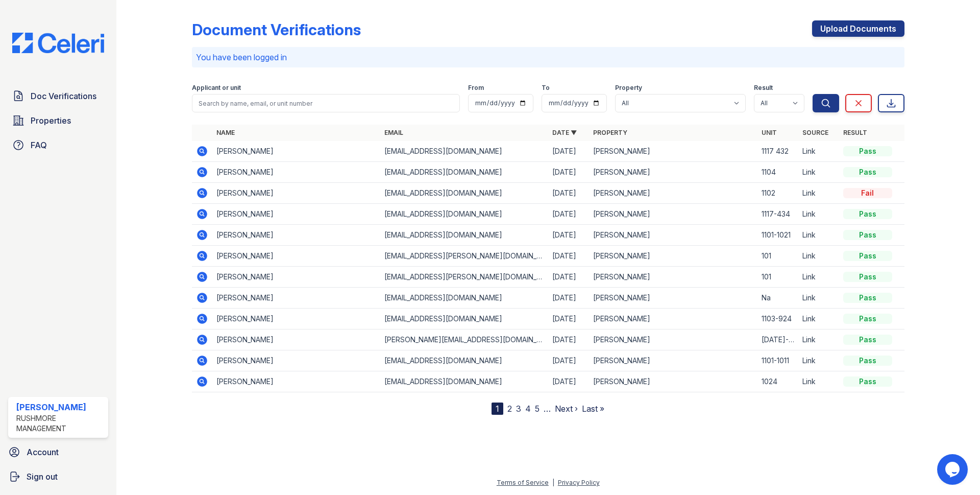  What do you see at coordinates (565, 132) in the screenshot?
I see `a: Date ▼` at bounding box center [565, 132].